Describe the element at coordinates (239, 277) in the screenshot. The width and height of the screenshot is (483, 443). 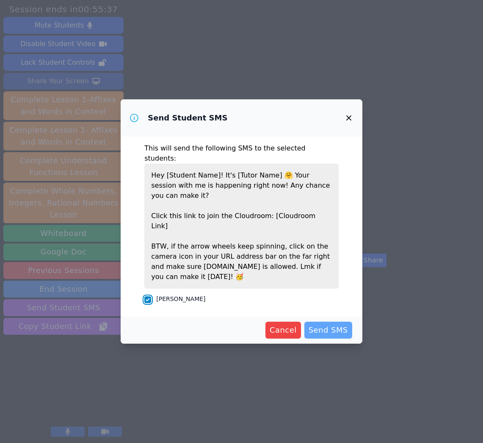
I see `span: congratulations` at that location.